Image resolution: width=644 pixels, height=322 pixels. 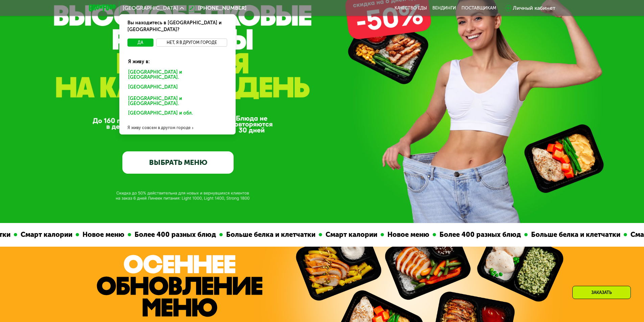 What do you see at coordinates (479, 8) in the screenshot?
I see `div: поставщикам` at bounding box center [479, 8].